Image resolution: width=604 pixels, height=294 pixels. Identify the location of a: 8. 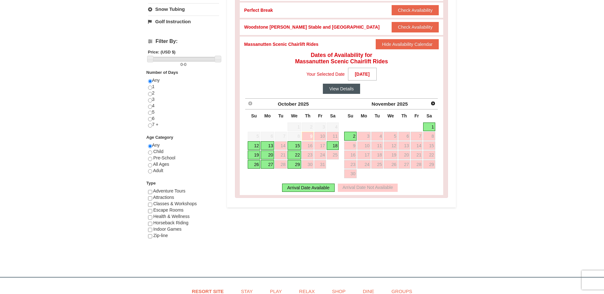
(429, 136).